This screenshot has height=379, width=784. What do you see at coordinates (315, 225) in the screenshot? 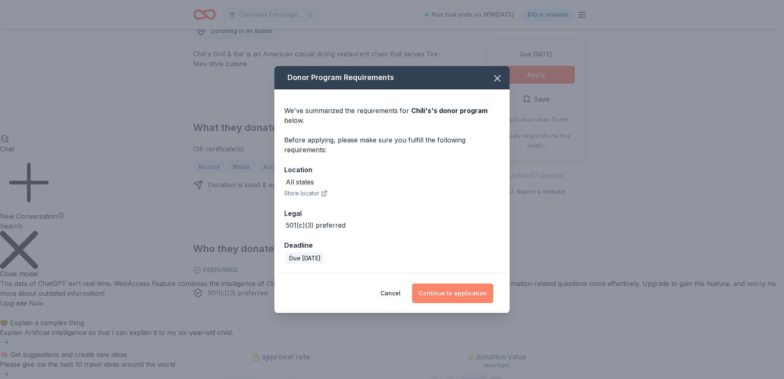
I see `div: 501(c)(3) preferred` at bounding box center [315, 225].